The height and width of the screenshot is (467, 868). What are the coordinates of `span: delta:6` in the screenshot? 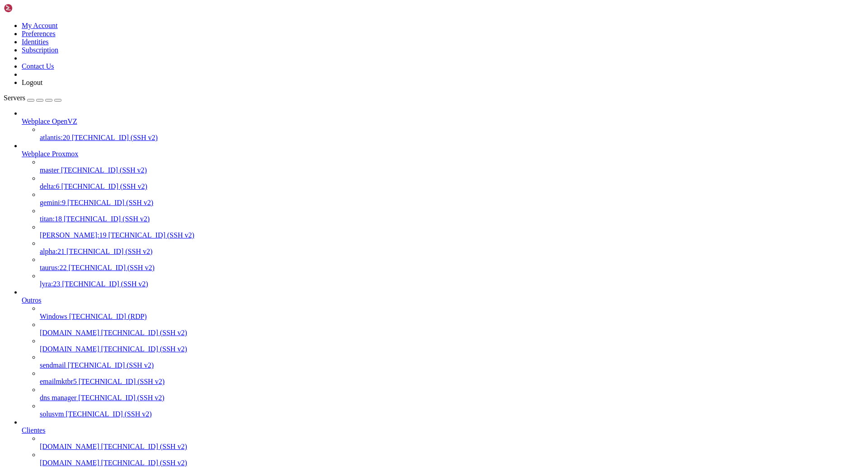 It's located at (50, 186).